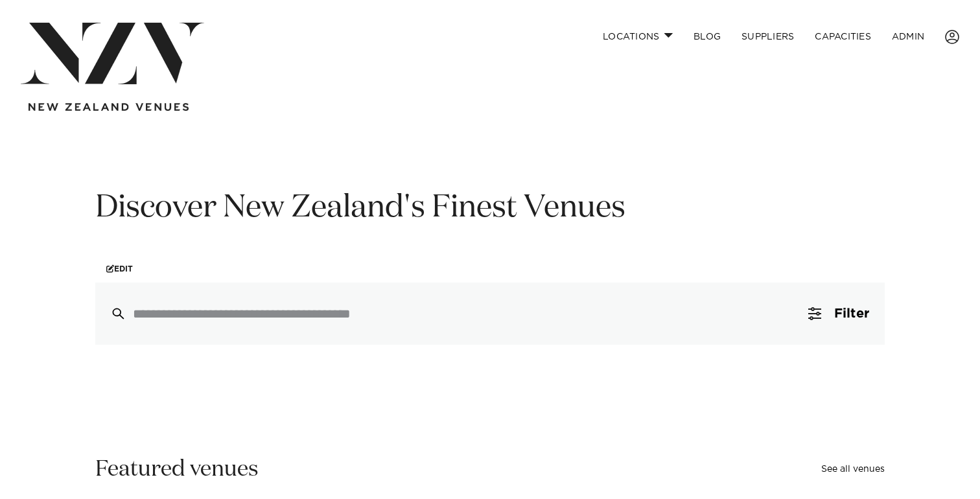 The height and width of the screenshot is (499, 980). What do you see at coordinates (177, 470) in the screenshot?
I see `h2: Featured venues` at bounding box center [177, 470].